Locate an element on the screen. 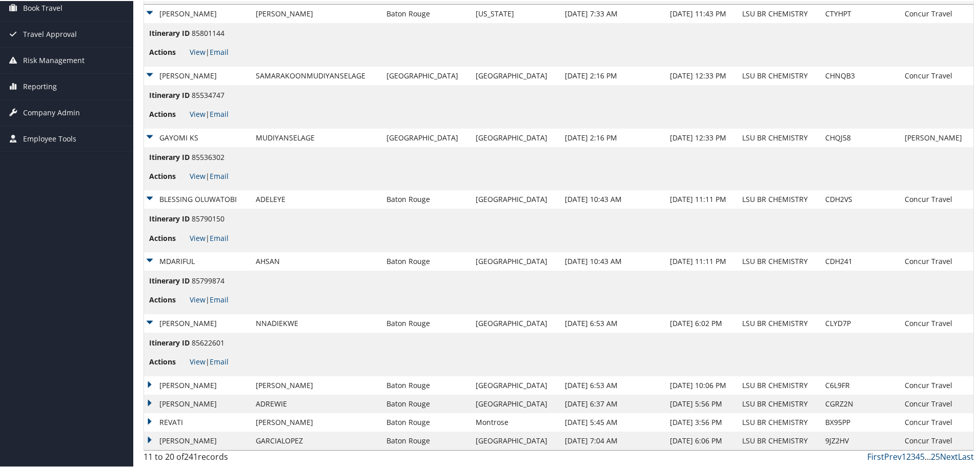 The image size is (980, 467). span: 85536302 is located at coordinates (208, 156).